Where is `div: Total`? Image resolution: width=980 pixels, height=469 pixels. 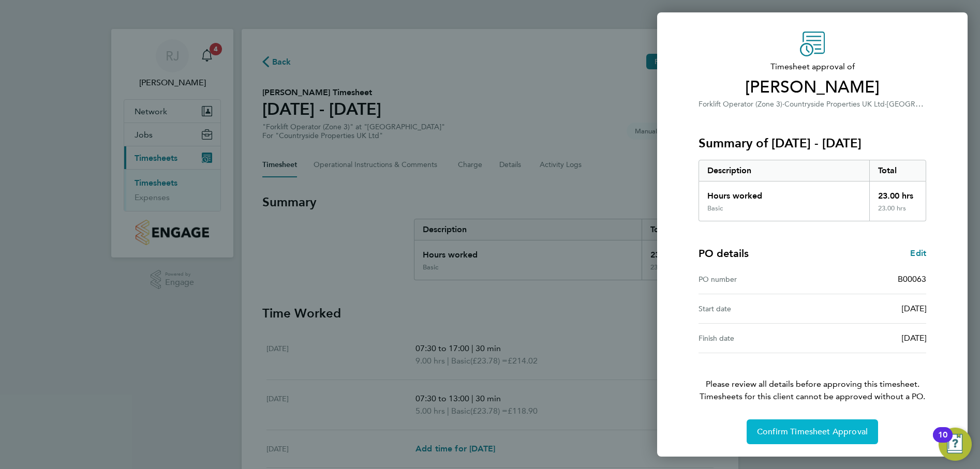 div: Total is located at coordinates (898, 171).